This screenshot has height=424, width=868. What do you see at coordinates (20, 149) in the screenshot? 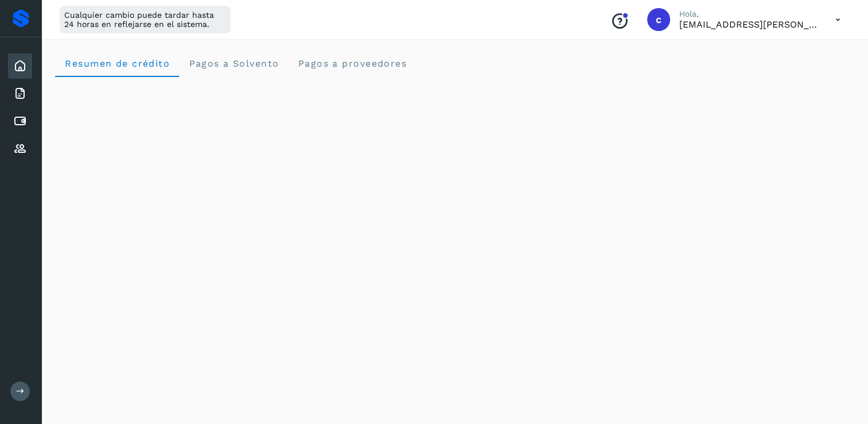
I see `div: Proveedores` at bounding box center [20, 149].